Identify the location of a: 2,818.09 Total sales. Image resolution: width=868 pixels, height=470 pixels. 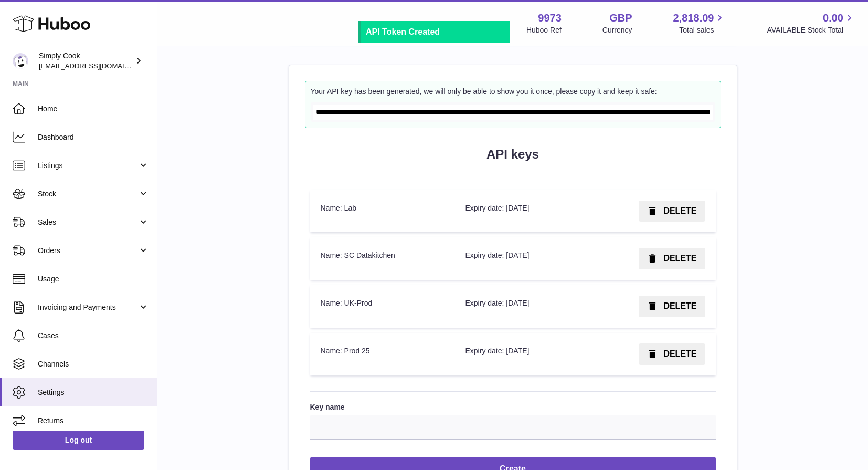
(700, 23).